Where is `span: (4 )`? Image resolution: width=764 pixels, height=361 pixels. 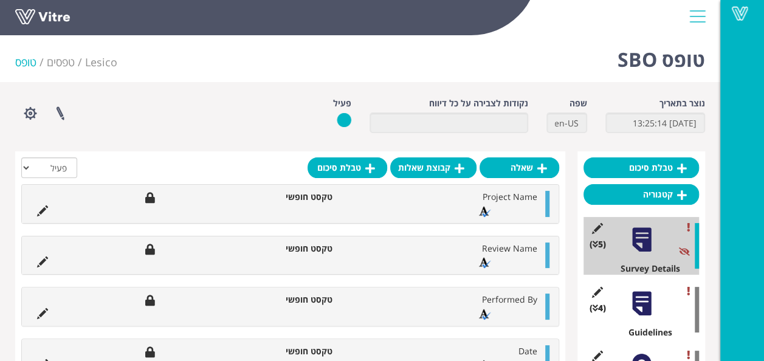
span: (4 ) is located at coordinates (597, 308).